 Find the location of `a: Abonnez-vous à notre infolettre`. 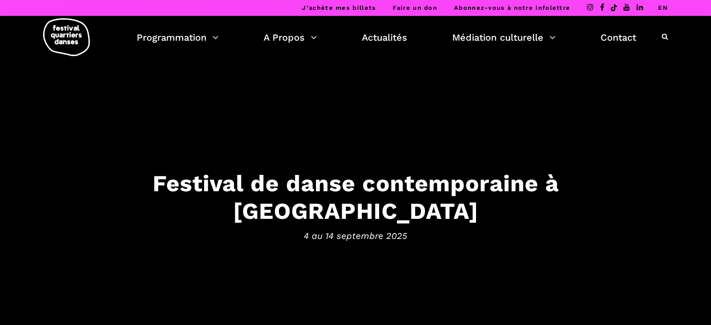

a: Abonnez-vous à notre infolettre is located at coordinates (512, 7).